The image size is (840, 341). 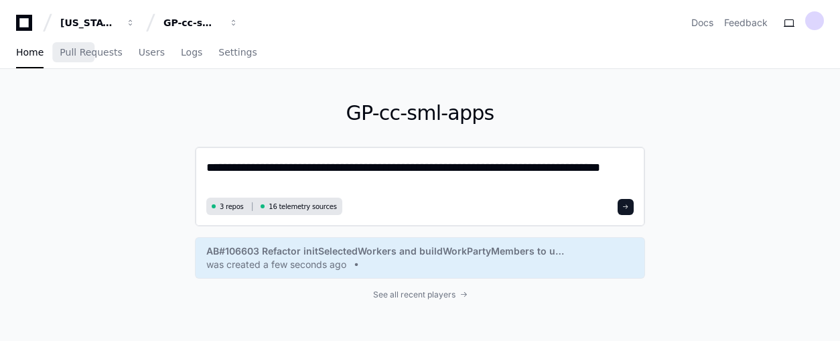 I want to click on a: Logs, so click(x=192, y=53).